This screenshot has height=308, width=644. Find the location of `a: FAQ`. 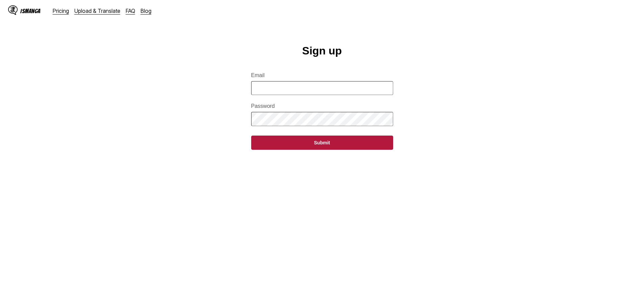

a: FAQ is located at coordinates (130, 11).